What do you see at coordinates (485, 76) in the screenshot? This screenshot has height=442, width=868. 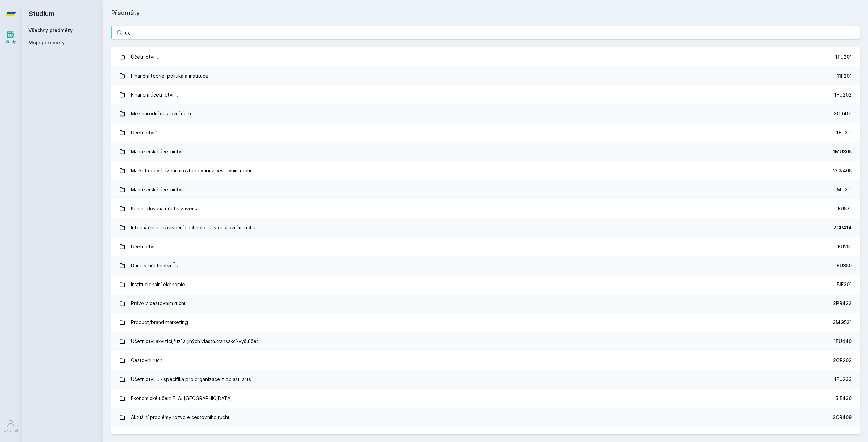 I see `a: Finanční teorie, politika a instituce 11F201` at bounding box center [485, 76].